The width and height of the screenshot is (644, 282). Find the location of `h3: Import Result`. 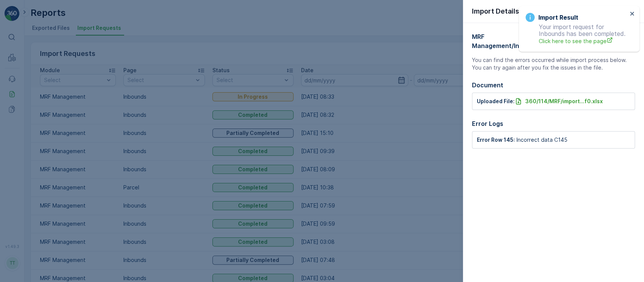

h3: Import Result is located at coordinates (558, 17).